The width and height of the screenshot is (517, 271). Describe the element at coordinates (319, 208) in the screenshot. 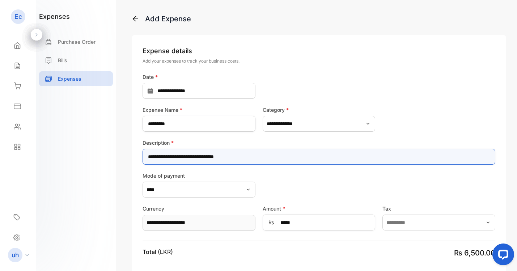

I see `label: Amount` at that location.